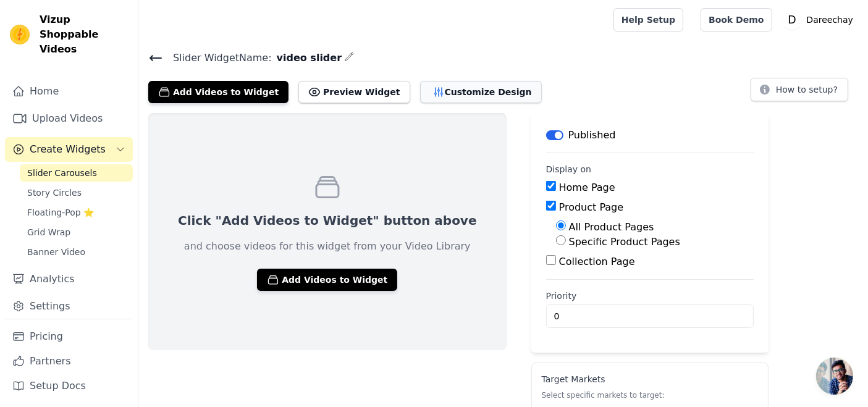  What do you see at coordinates (820, 19) in the screenshot?
I see `button: D Dareechay` at bounding box center [820, 19].